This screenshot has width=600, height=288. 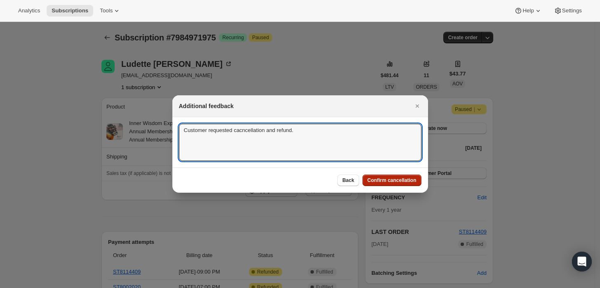 What do you see at coordinates (392, 180) in the screenshot?
I see `button: Confirm cancellation` at bounding box center [392, 180].